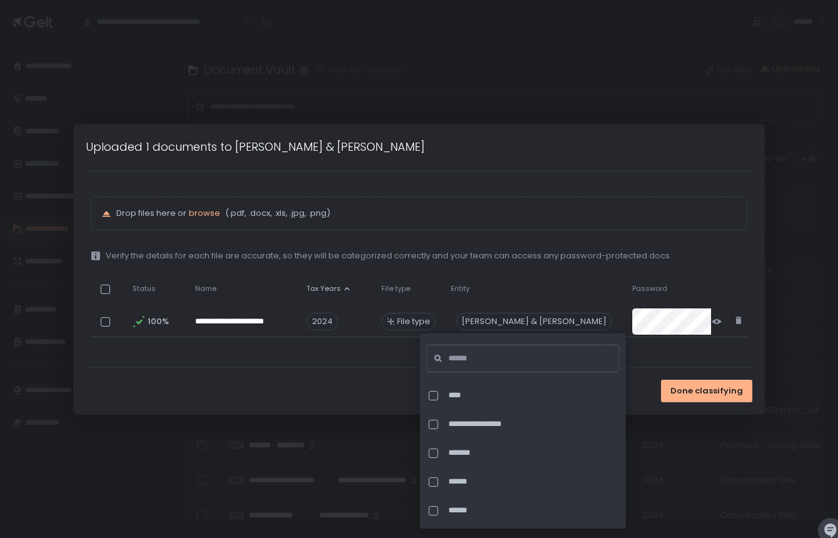 This screenshot has width=838, height=538. I want to click on button: browse, so click(205, 213).